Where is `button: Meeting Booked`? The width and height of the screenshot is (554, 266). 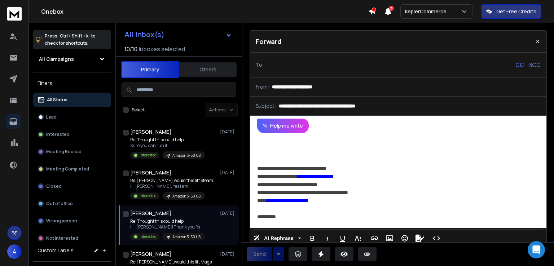
button: Meeting Booked is located at coordinates (72, 152).